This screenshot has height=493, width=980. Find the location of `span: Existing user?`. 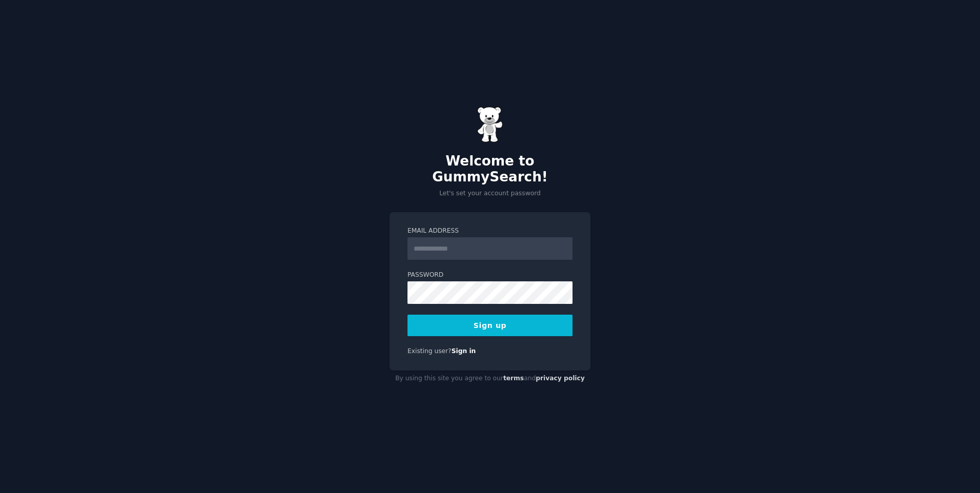

span: Existing user? is located at coordinates (430, 351).